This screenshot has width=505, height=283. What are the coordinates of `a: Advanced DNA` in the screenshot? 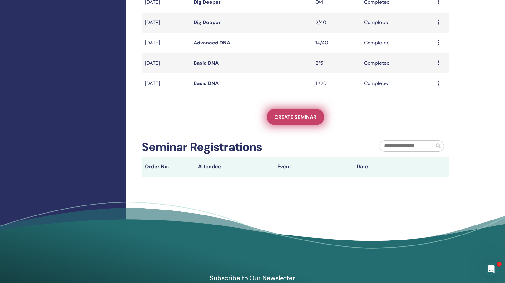 It's located at (212, 42).